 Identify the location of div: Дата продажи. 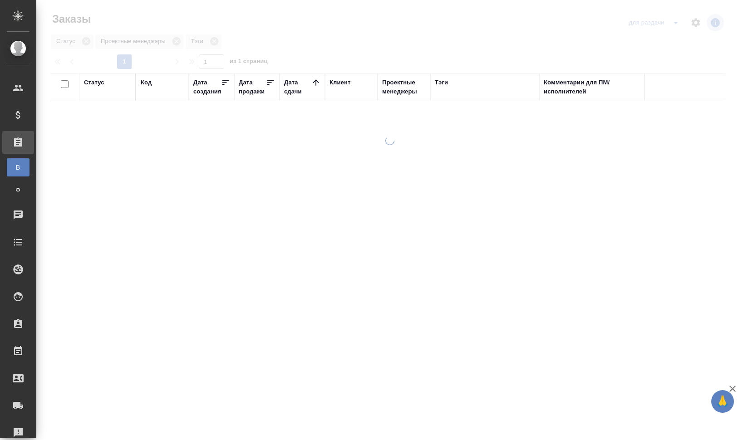
(252, 87).